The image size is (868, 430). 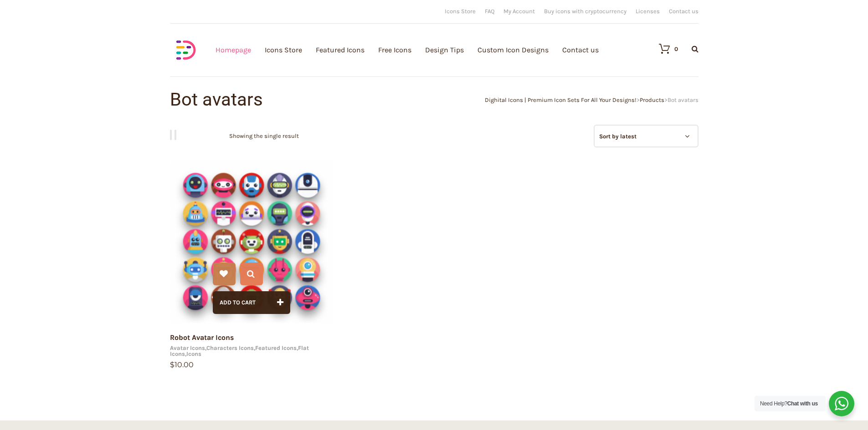 I want to click on a: Avatar Icons, so click(x=187, y=348).